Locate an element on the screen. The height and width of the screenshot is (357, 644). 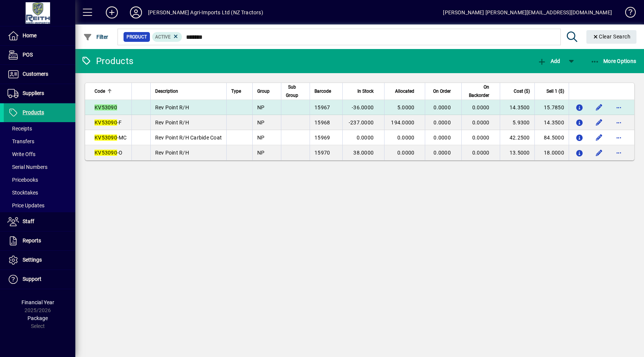
span: POS is located at coordinates (28, 55).